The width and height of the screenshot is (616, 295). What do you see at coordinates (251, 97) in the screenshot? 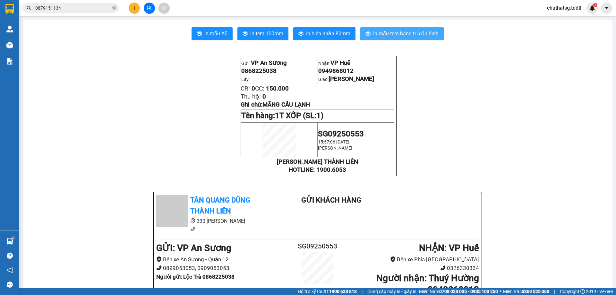
I see `span: Thu hộ:` at bounding box center [251, 97].